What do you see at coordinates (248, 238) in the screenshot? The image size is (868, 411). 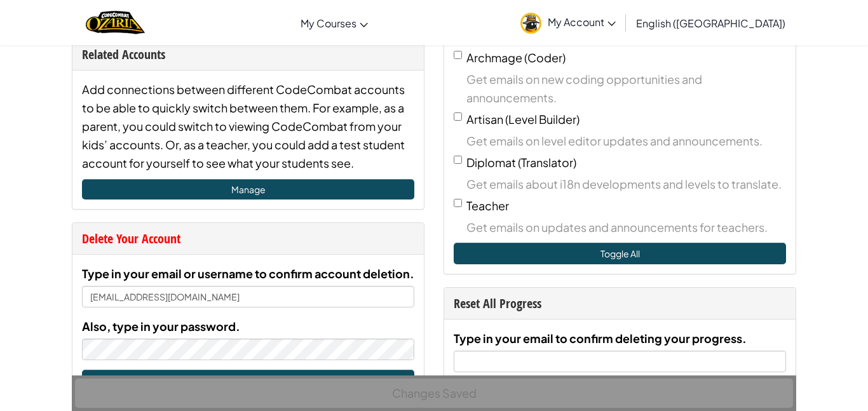 I see `div: Delete Your Account` at bounding box center [248, 238].